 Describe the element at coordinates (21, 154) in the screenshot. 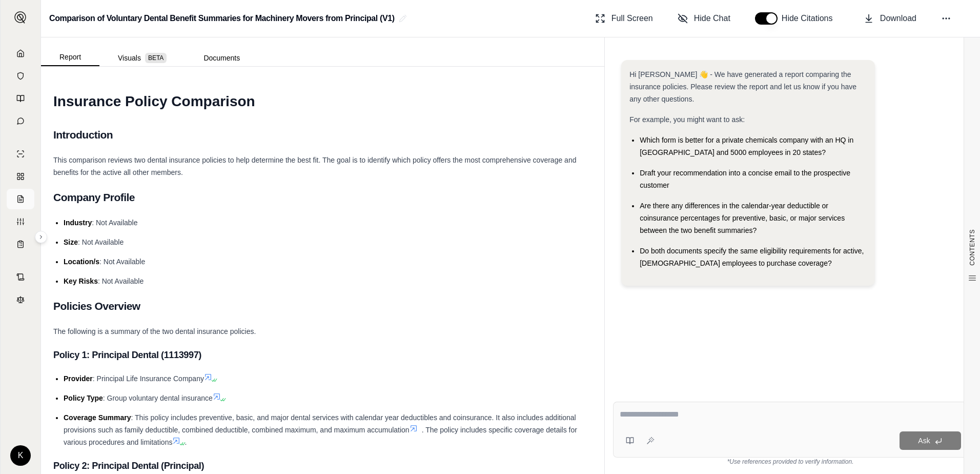

I see `a: Single Policy` at that location.